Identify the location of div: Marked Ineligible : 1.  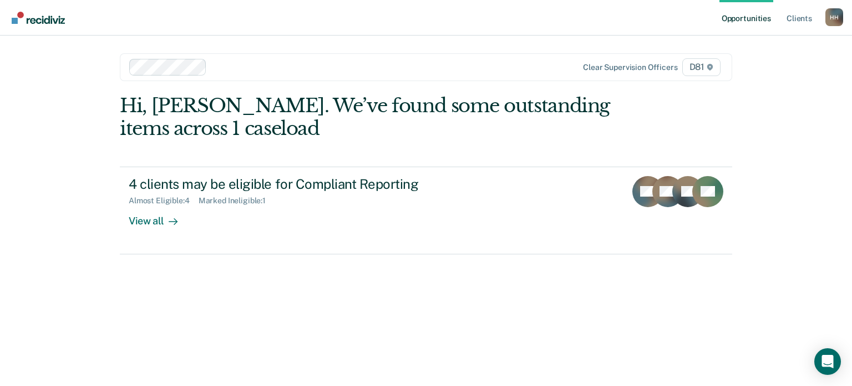
(236, 200).